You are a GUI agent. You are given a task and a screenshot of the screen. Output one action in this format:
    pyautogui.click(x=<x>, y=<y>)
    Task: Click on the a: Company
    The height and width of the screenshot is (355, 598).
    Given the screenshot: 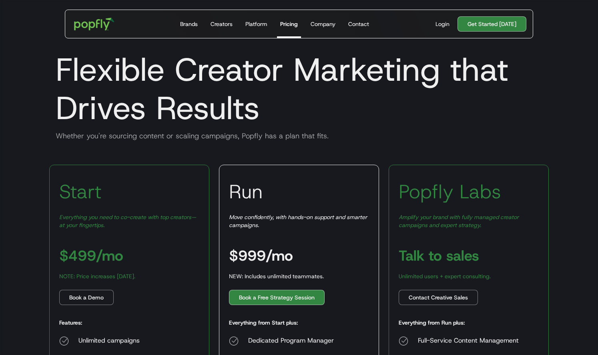 What is the action you would take?
    pyautogui.click(x=323, y=24)
    